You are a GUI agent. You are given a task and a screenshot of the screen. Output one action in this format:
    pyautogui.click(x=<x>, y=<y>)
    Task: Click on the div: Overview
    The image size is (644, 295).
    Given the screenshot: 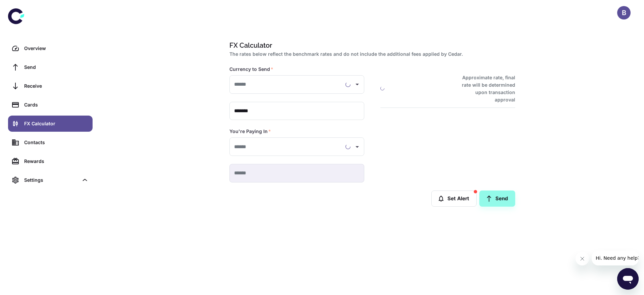 What is the action you would take?
    pyautogui.click(x=57, y=48)
    